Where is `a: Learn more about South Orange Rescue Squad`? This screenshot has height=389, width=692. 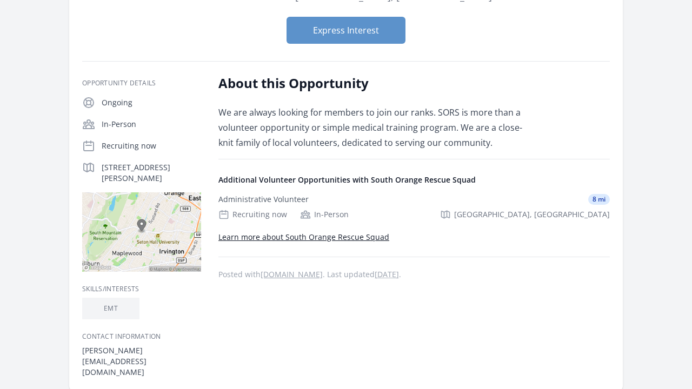
a: Learn more about South Orange Rescue Squad is located at coordinates (304, 237).